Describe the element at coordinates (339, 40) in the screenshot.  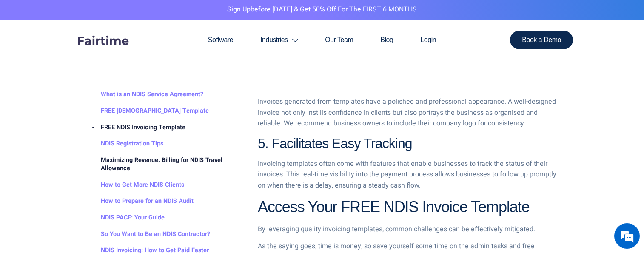
I see `a: Our Team` at that location.